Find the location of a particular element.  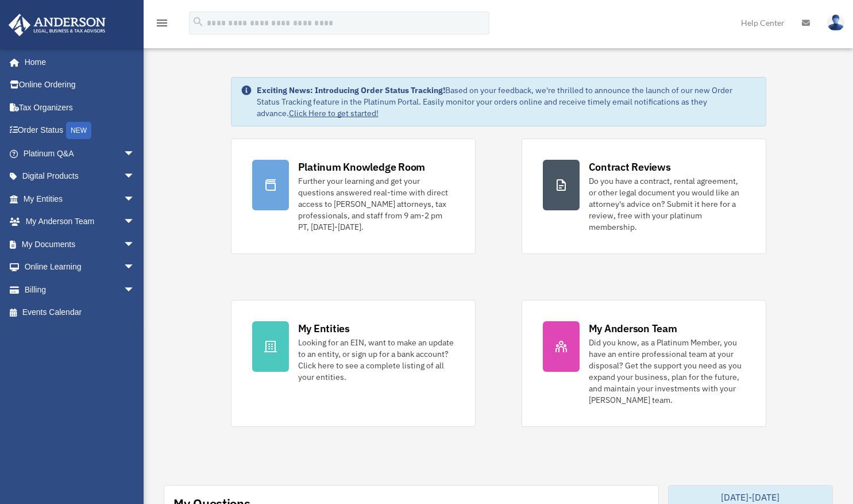

img: User Pic is located at coordinates (836, 22).